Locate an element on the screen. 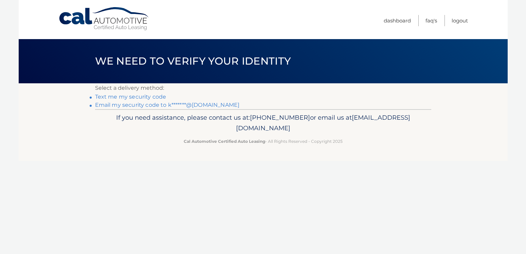 This screenshot has width=526, height=254. p: If you need assistance, please contact us at: or email us at is located at coordinates (263, 123).